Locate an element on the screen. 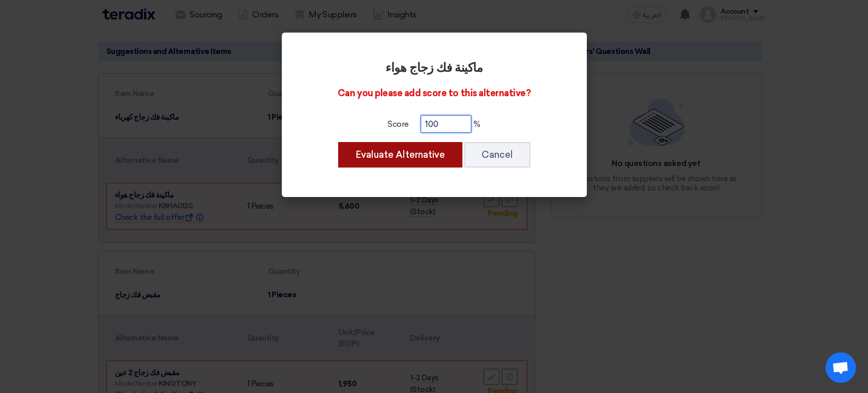 Image resolution: width=868 pixels, height=393 pixels. a: Open chat is located at coordinates (841, 368).